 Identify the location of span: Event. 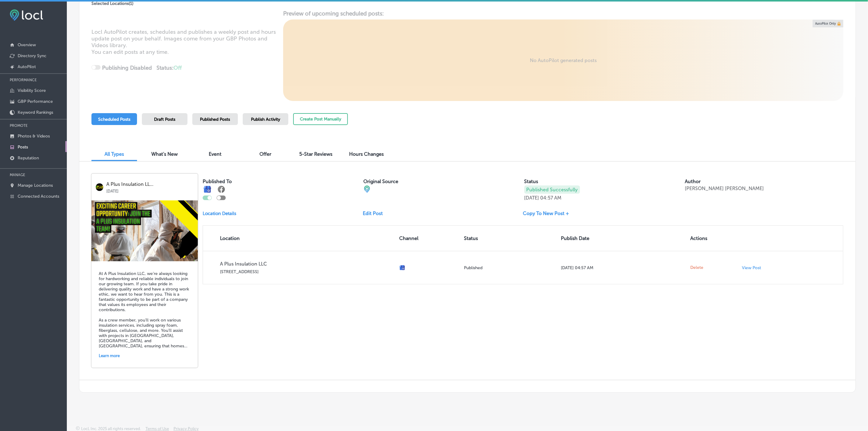
(215, 154).